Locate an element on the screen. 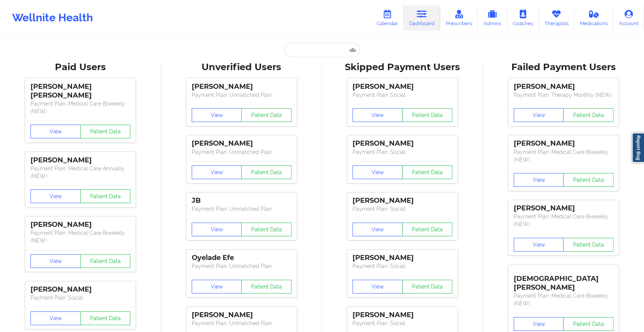 The image size is (644, 332). div: JB is located at coordinates (241, 200).